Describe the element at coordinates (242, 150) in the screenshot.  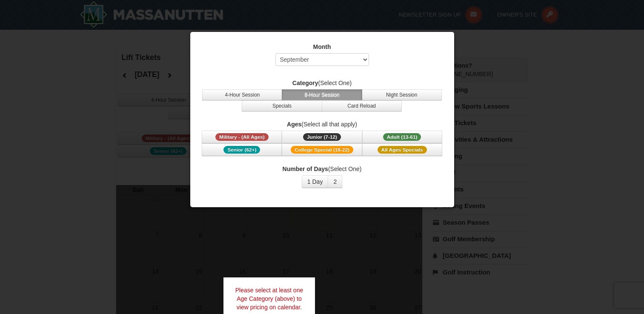
I see `span: Senior (62+)` at that location.